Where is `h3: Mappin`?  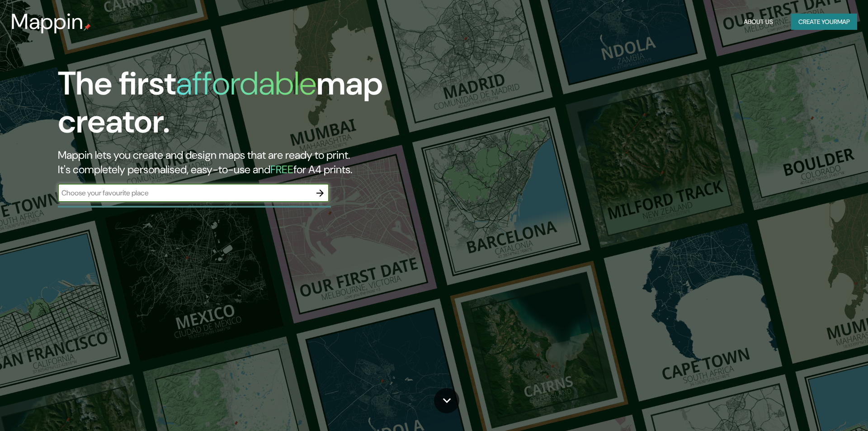 h3: Mappin is located at coordinates (47, 22).